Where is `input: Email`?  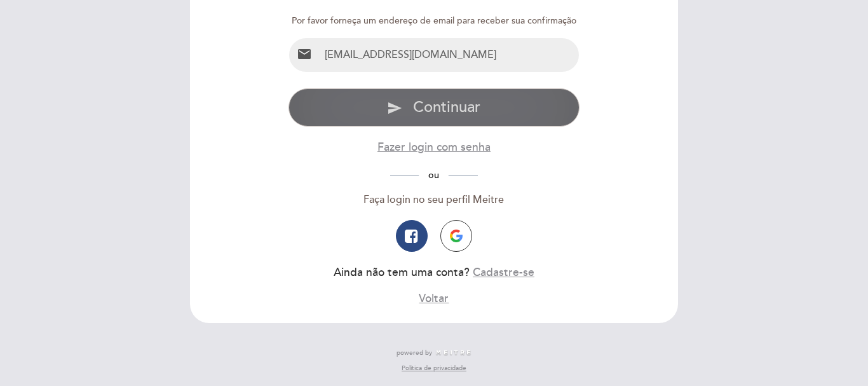
input: Email is located at coordinates (449, 55).